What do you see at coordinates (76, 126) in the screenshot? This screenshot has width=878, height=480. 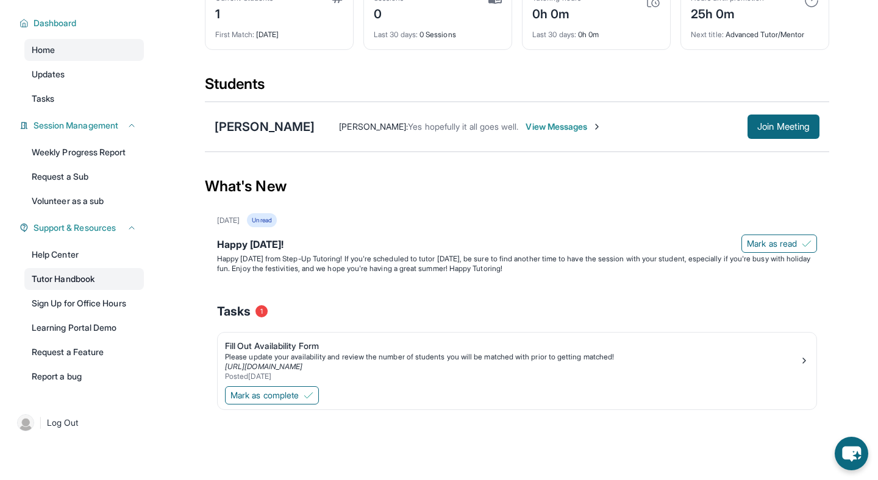 I see `span: Session Management` at bounding box center [76, 126].